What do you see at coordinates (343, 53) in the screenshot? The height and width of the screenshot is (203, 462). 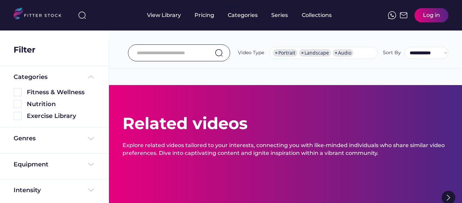 I see `li: Audio` at bounding box center [343, 53].